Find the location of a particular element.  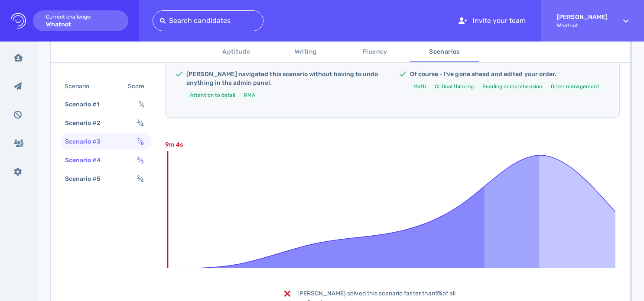

text: 9m 4s is located at coordinates (174, 145).